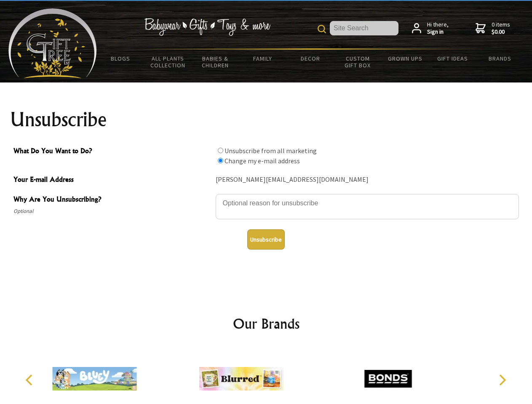 The height and width of the screenshot is (404, 532). What do you see at coordinates (310, 59) in the screenshot?
I see `a: Decor` at bounding box center [310, 59].